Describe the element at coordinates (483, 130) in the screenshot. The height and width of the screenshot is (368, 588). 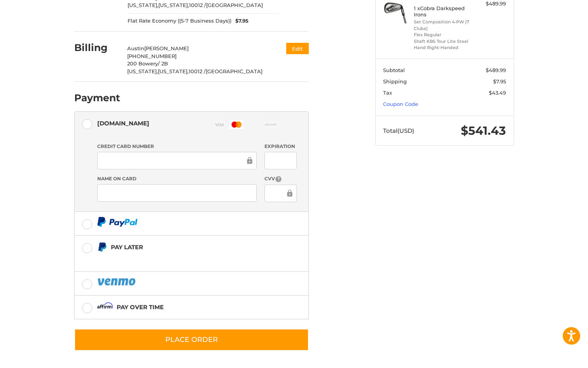
I see `span: $541.43` at that location.